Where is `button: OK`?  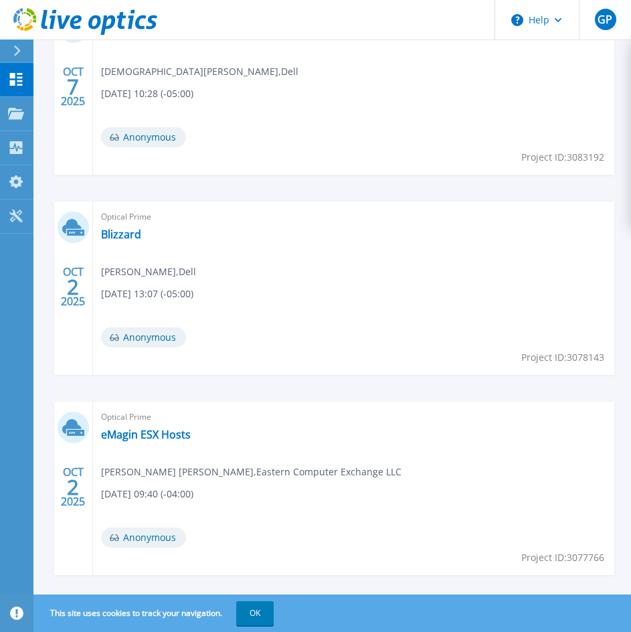
button: OK is located at coordinates (255, 613).